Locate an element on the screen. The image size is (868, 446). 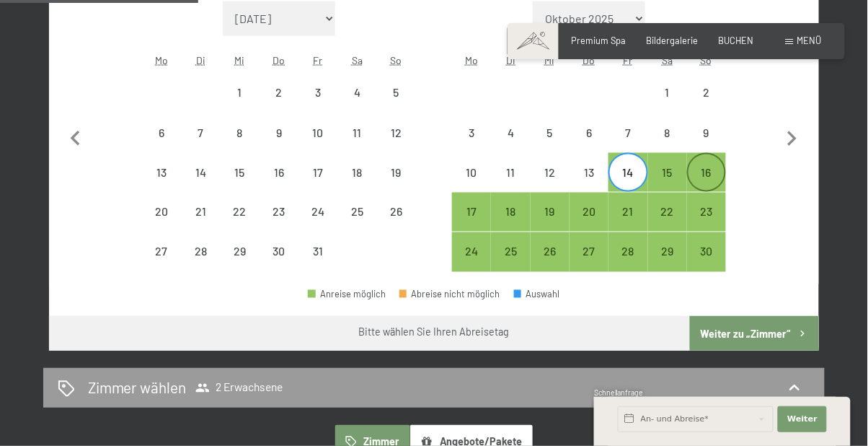
div: Fri Oct 17 2025 is located at coordinates (318, 173).